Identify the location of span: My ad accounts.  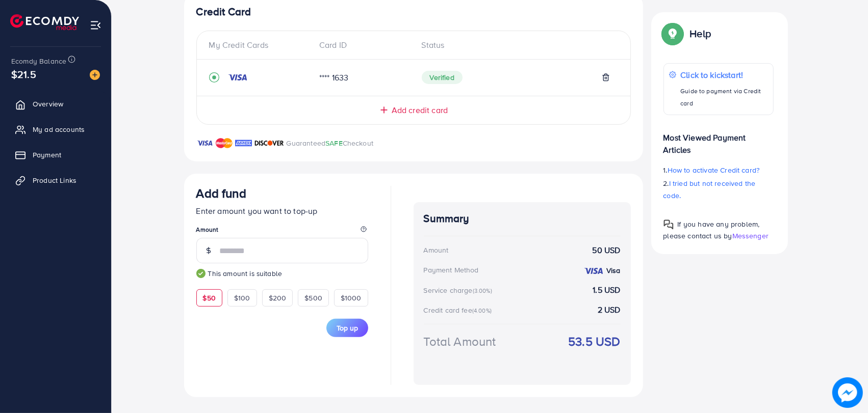
(58, 129).